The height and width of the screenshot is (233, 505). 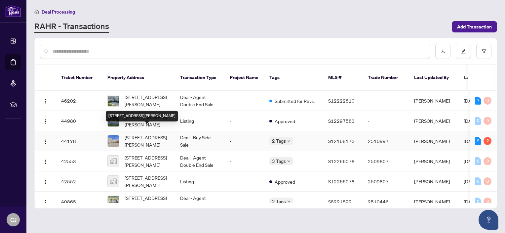 I want to click on span: Last Modified Date, so click(x=484, y=77).